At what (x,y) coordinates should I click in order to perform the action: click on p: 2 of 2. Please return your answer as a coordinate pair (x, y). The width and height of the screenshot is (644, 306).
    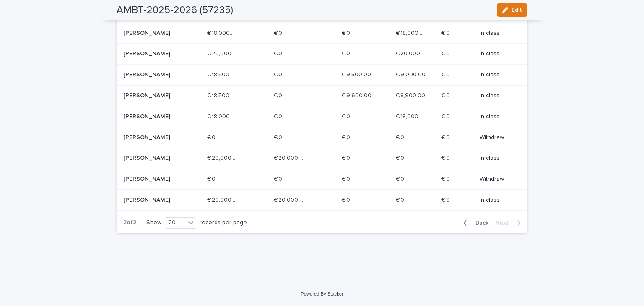
    Looking at the image, I should click on (130, 223).